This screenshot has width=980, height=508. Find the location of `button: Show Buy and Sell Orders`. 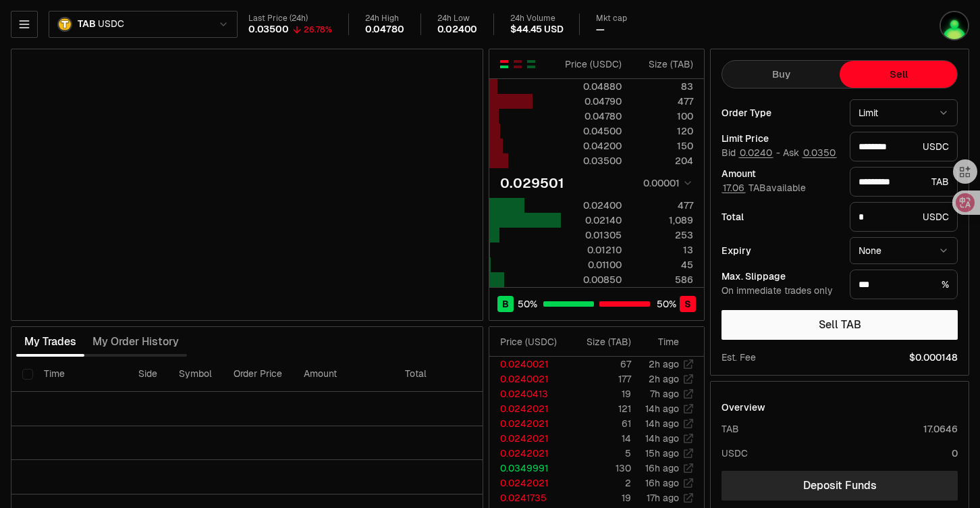

button: Show Buy and Sell Orders is located at coordinates (504, 64).